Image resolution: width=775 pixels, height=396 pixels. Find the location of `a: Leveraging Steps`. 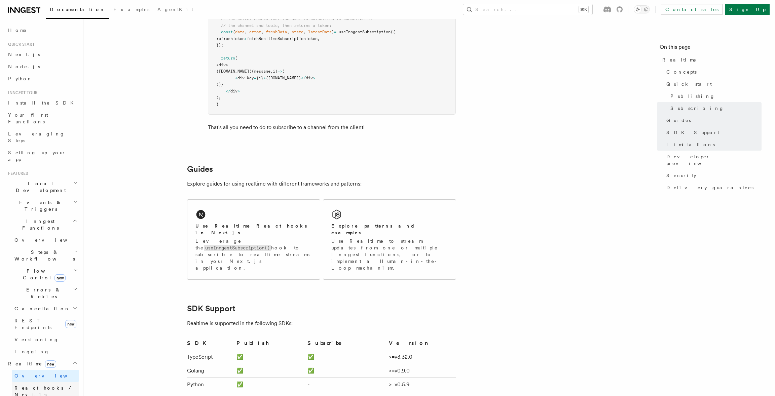

a: Leveraging Steps is located at coordinates (42, 137).